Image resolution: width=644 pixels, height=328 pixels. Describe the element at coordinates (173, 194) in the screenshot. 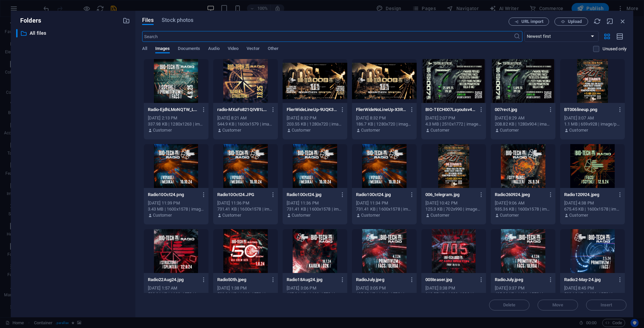

I see `p: Radio10Oct24.png` at that location.